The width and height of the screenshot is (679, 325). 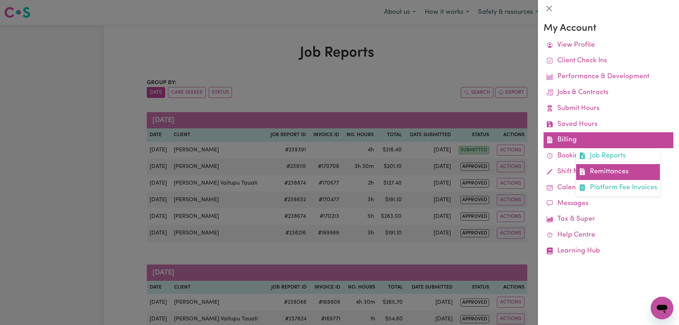 I want to click on a: Saved Hours, so click(x=609, y=125).